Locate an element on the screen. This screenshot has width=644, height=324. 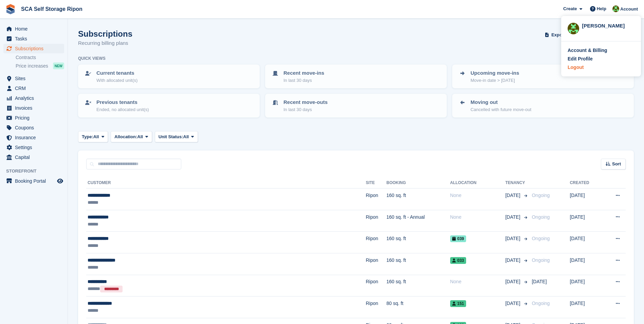
div: Account & Billing is located at coordinates (587, 50).